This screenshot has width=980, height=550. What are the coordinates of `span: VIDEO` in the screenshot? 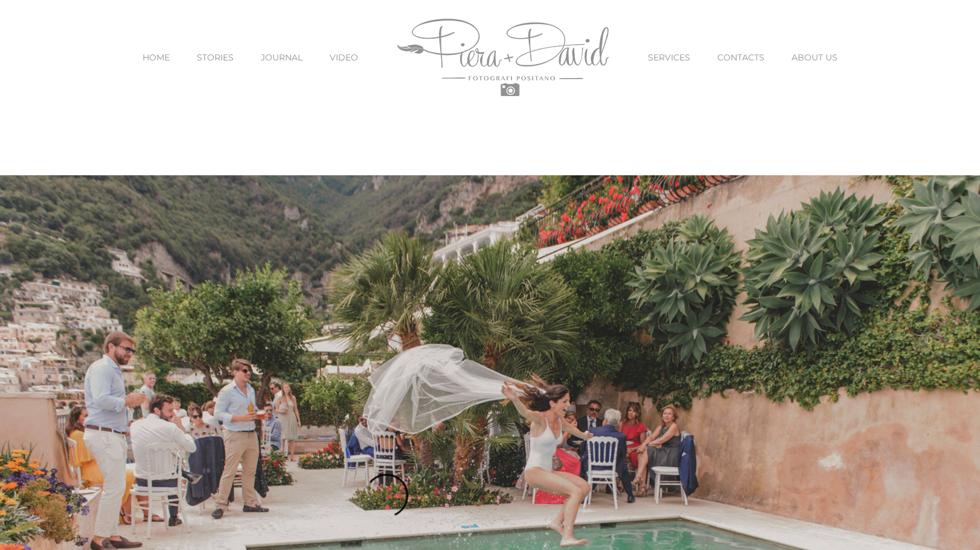 It's located at (343, 57).